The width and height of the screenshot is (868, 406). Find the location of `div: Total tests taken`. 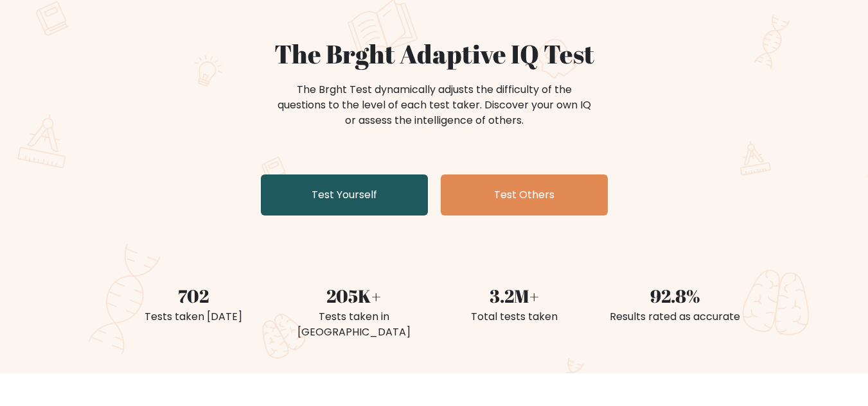

div: Total tests taken is located at coordinates (514, 317).